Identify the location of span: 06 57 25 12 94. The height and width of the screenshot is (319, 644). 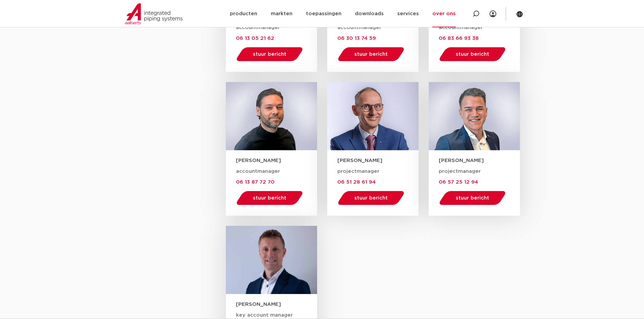
(459, 182).